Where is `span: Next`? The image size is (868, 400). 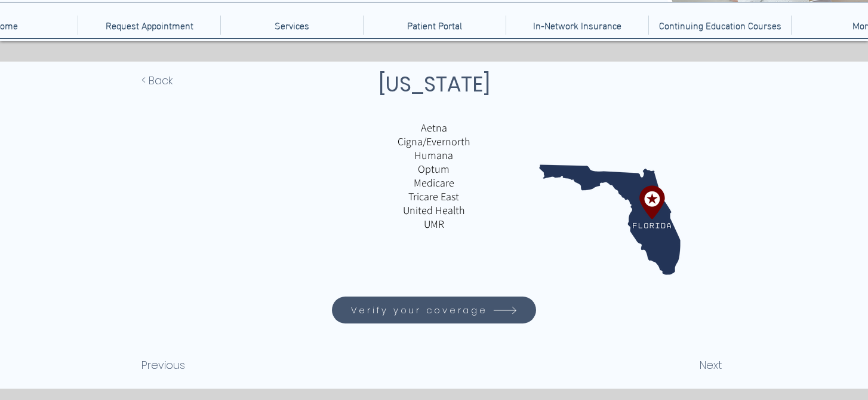
span: Next is located at coordinates (711, 364).